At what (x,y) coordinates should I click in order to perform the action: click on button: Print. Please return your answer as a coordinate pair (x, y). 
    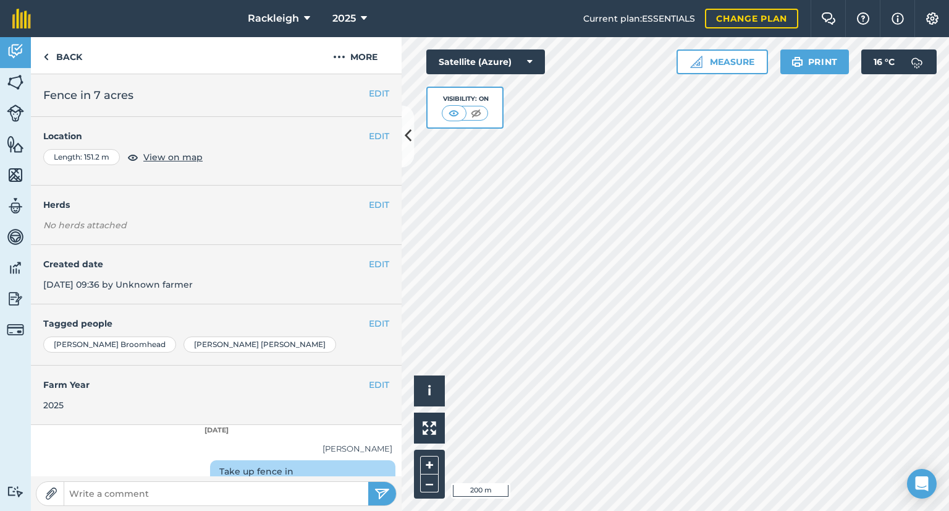
    Looking at the image, I should click on (815, 62).